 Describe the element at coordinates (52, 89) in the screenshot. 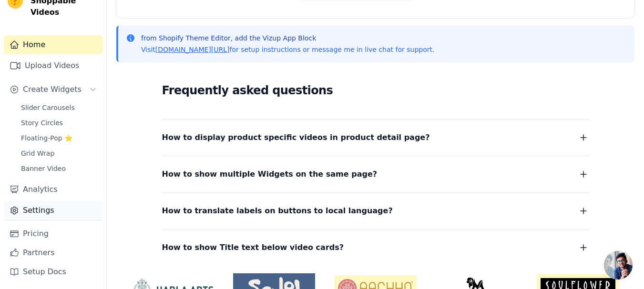

I see `span: Create Widgets` at that location.